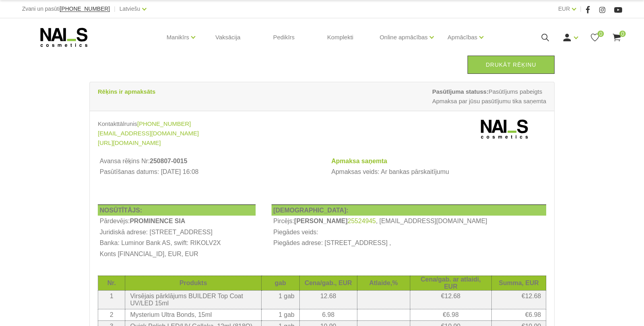  I want to click on a: Online apmācības, so click(404, 37).